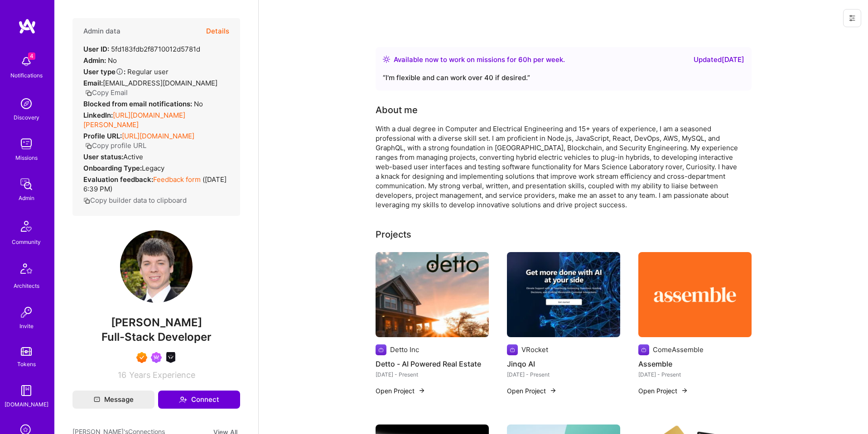  I want to click on img: Detto - AI Powered Real Estate, so click(432, 295).